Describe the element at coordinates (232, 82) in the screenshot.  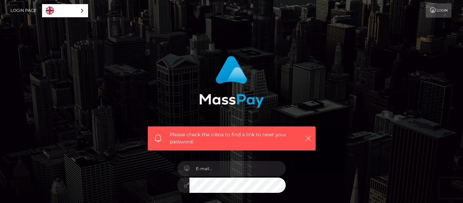
I see `img: MassPay Login` at that location.